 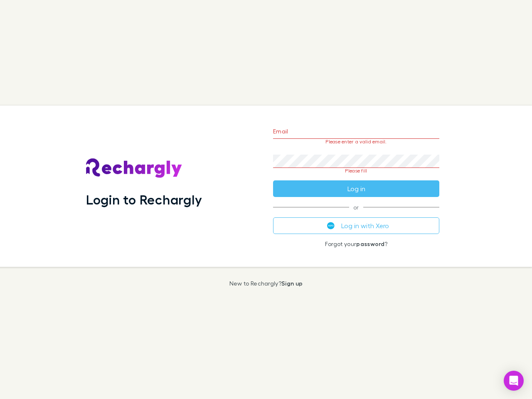 What do you see at coordinates (356, 226) in the screenshot?
I see `button: Log in with Xero` at bounding box center [356, 226].